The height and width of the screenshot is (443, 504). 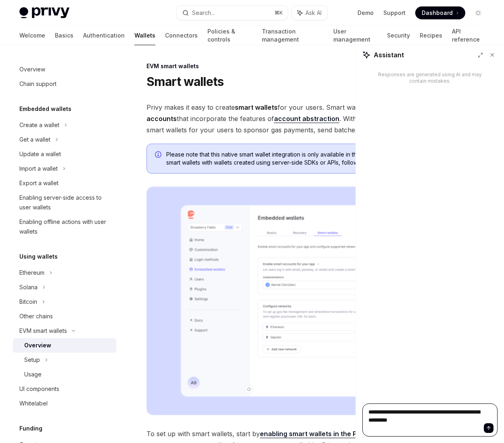 What do you see at coordinates (65, 84) in the screenshot?
I see `a: Chain support` at bounding box center [65, 84].